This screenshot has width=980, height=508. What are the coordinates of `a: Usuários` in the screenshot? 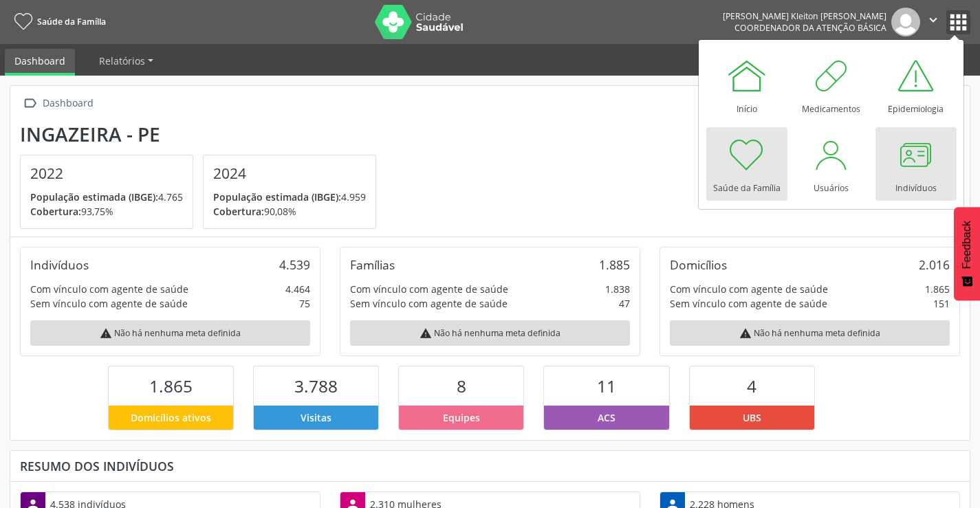 It's located at (831, 164).